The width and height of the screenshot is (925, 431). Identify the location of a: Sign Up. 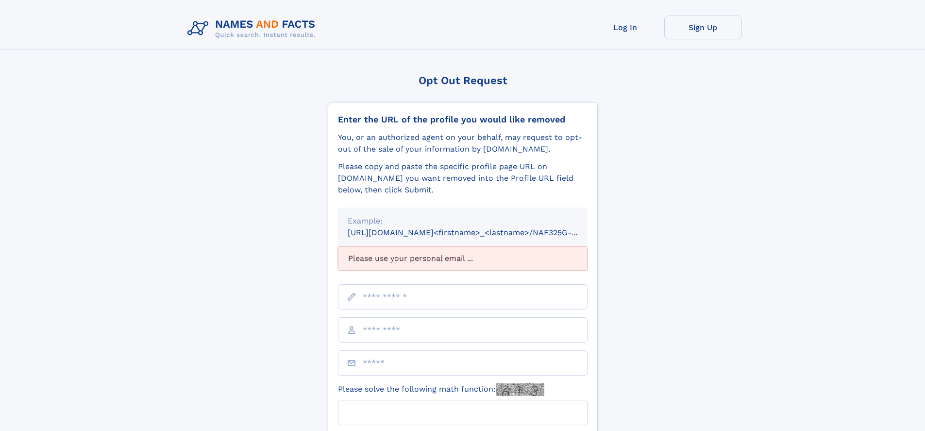
(703, 27).